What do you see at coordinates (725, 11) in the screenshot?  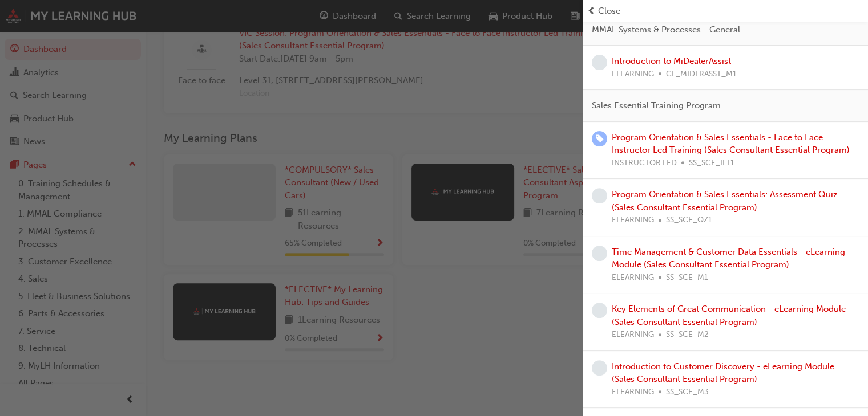 I see `button: prev-iconClose` at bounding box center [725, 11].